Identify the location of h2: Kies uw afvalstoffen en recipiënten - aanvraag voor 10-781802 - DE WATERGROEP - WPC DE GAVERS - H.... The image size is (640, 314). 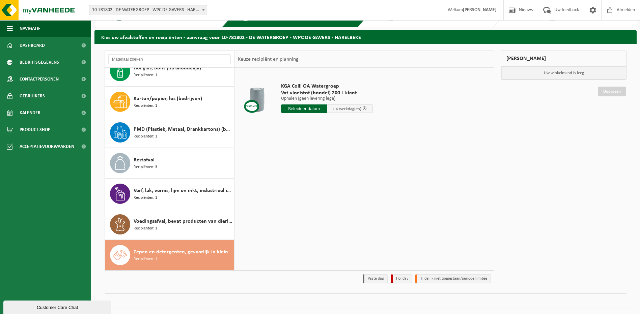
(365, 37).